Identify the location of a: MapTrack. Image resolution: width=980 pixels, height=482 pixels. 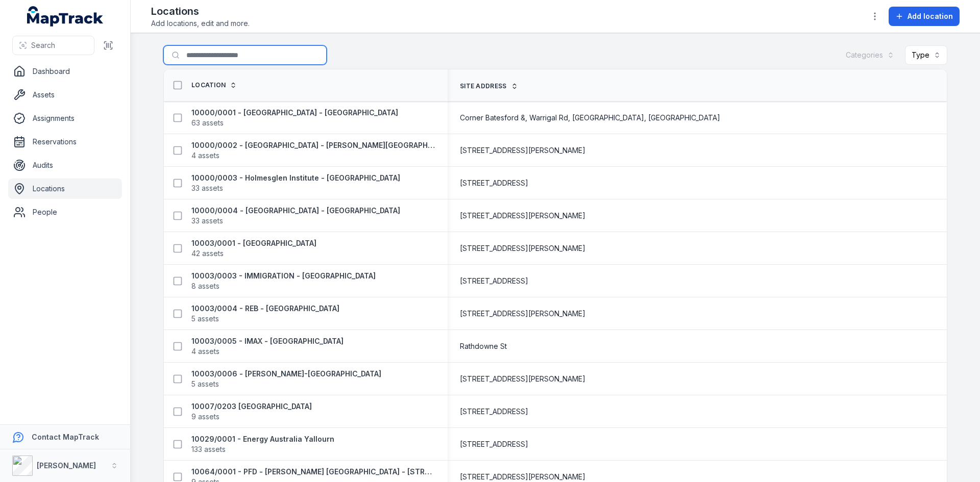
(65, 16).